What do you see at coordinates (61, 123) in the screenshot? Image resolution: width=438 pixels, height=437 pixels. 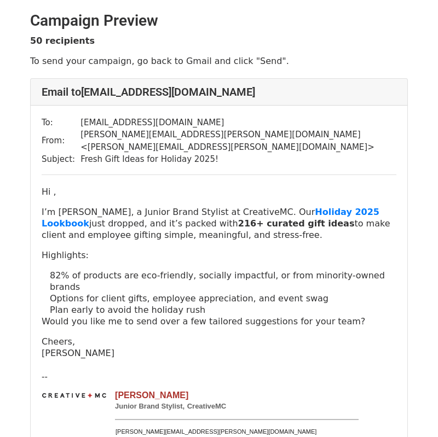 I see `td: To:` at bounding box center [61, 123].